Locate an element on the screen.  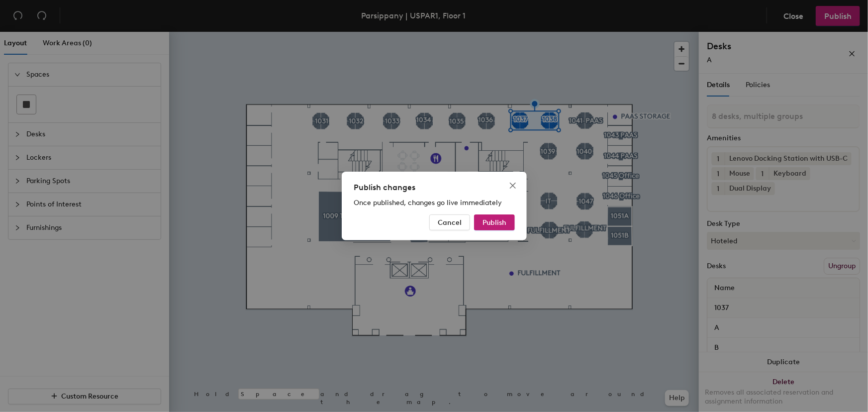
span: close is located at coordinates (513, 186).